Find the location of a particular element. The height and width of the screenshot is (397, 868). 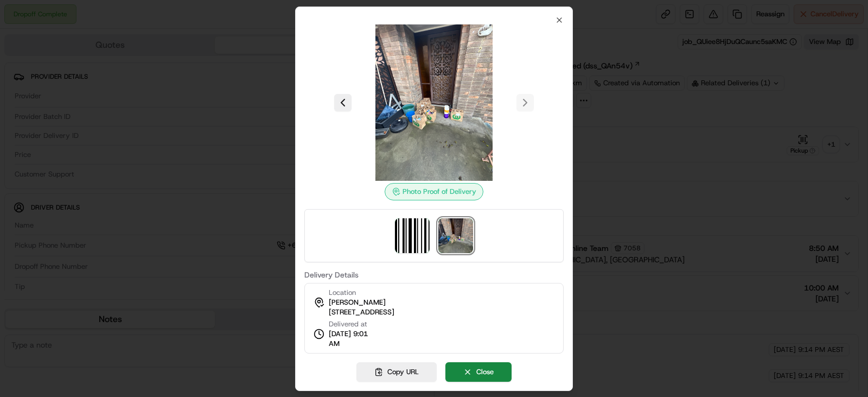

button: Copy URL is located at coordinates (397, 371).